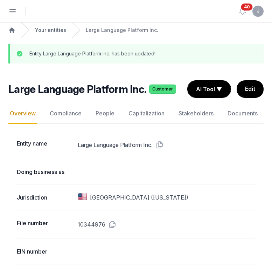  What do you see at coordinates (258, 11) in the screenshot?
I see `span: J` at bounding box center [258, 11].